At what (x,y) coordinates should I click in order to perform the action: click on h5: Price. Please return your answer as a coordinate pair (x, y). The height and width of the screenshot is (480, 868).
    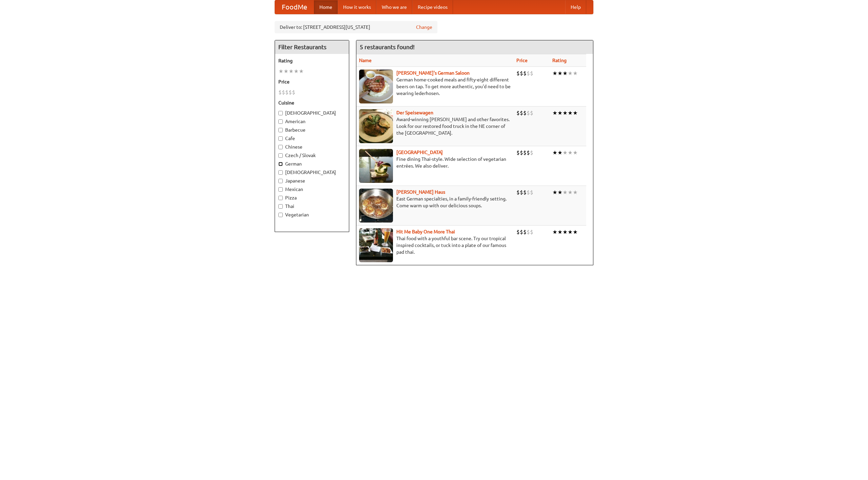
    Looking at the image, I should click on (312, 82).